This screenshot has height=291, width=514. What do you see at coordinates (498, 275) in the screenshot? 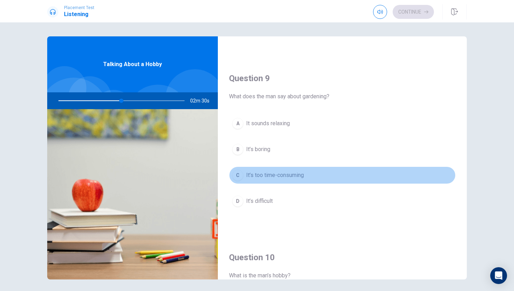
I see `div: Open Intercom Messenger` at bounding box center [498, 275].